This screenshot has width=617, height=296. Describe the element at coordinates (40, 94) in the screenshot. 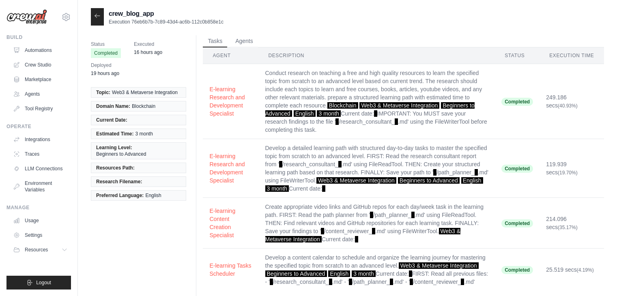

I see `a: Agents` at that location.